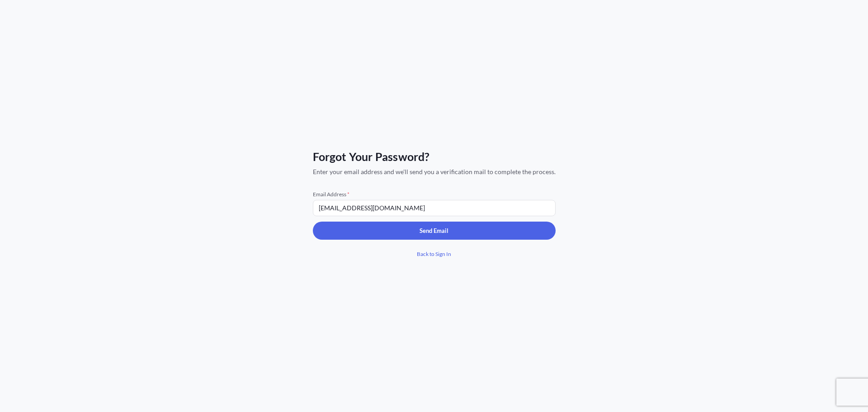 This screenshot has width=868, height=412. Describe the element at coordinates (434, 172) in the screenshot. I see `span: Enter your email address and we'll send you a verification mail to complete the process.` at that location.